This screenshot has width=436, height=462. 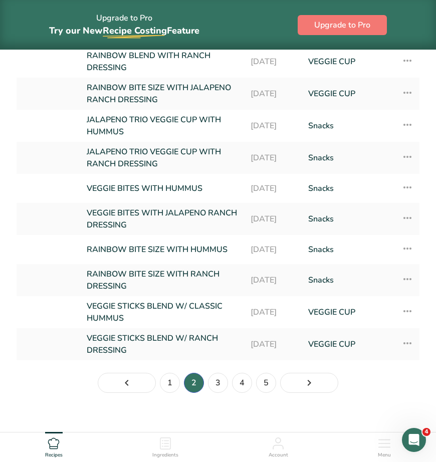 I want to click on a: RAINBOW BLEND WITH RANCH DRESSING, so click(x=162, y=62).